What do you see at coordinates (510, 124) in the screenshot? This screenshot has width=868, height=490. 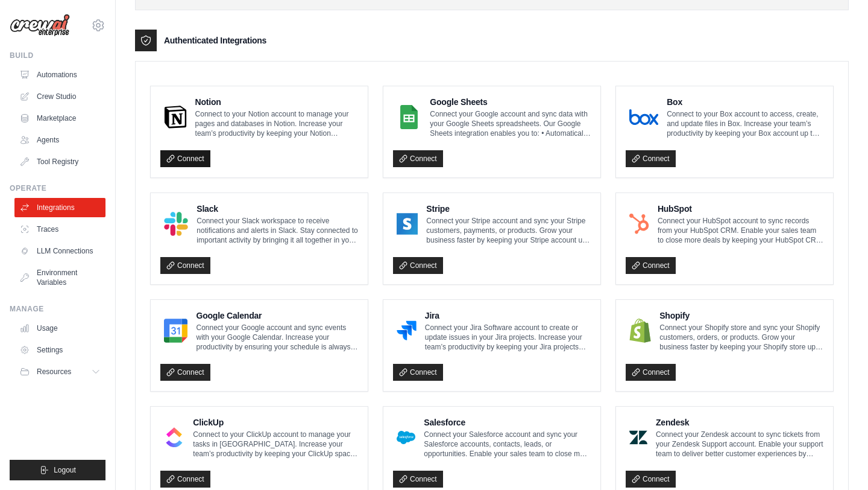 I see `p: Connect your Google account and sync data with your Google Sheets spreadsheets. Our Google Sheets...` at bounding box center [510, 124].